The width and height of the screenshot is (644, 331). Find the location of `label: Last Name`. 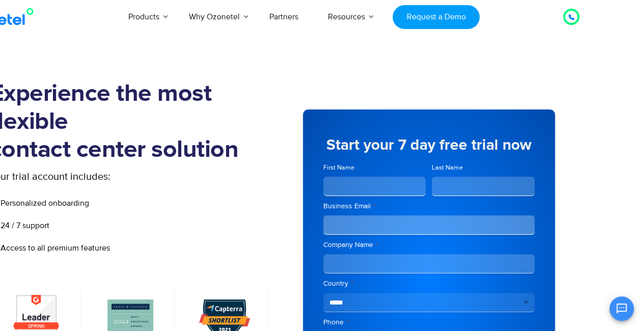

label: Last Name is located at coordinates (484, 167).